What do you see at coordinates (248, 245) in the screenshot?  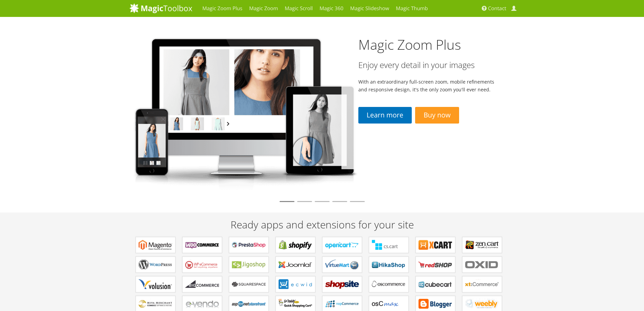 I see `b: Modules for PrestaShop` at bounding box center [248, 245].